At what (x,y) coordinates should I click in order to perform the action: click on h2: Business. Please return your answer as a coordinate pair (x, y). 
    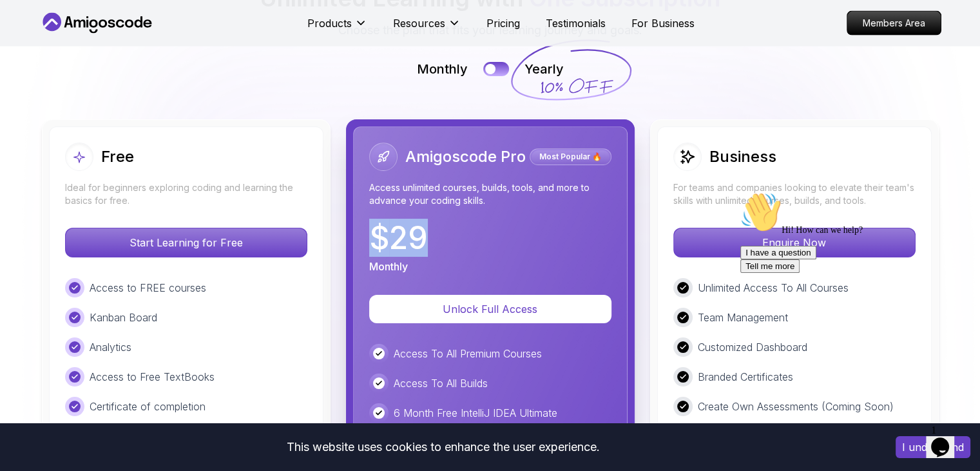
    Looking at the image, I should click on (743, 157).